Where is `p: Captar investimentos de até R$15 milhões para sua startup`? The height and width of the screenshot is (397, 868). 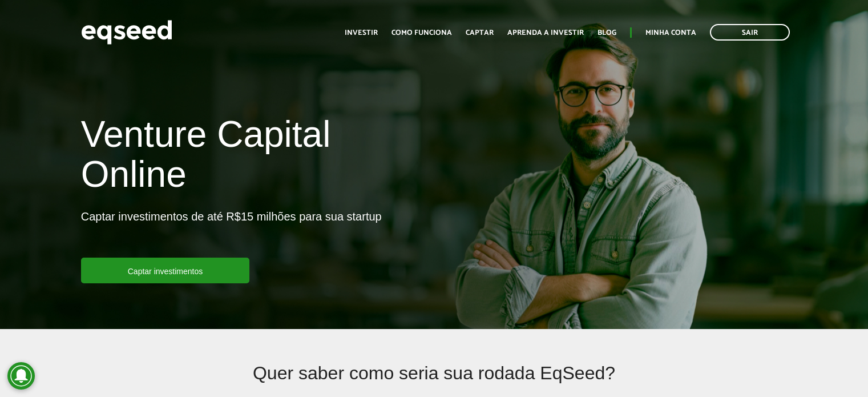
p: Captar investimentos de até R$15 milhões para sua startup is located at coordinates (231, 234).